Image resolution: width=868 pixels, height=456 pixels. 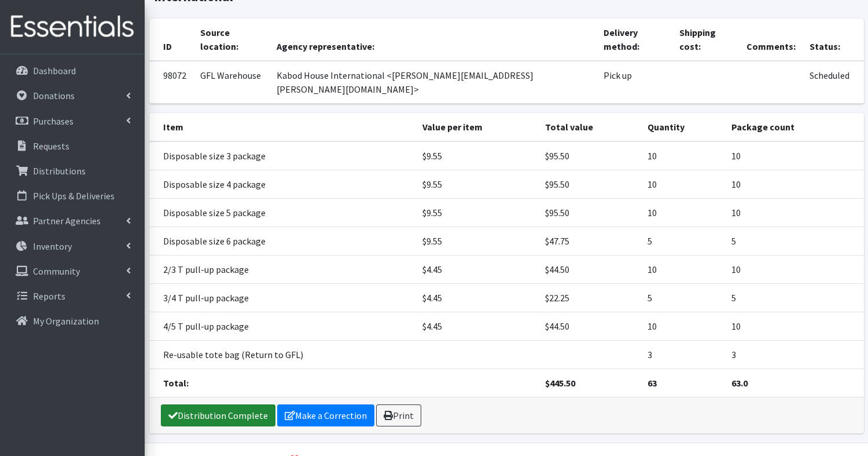 I want to click on p: Community, so click(x=56, y=271).